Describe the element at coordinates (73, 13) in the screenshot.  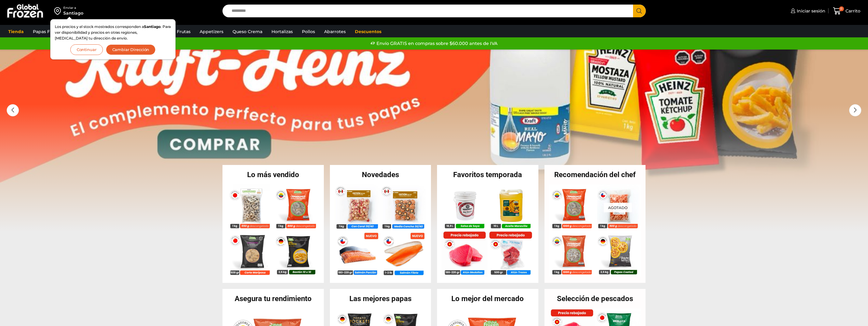
I see `div: Santiago` at that location.